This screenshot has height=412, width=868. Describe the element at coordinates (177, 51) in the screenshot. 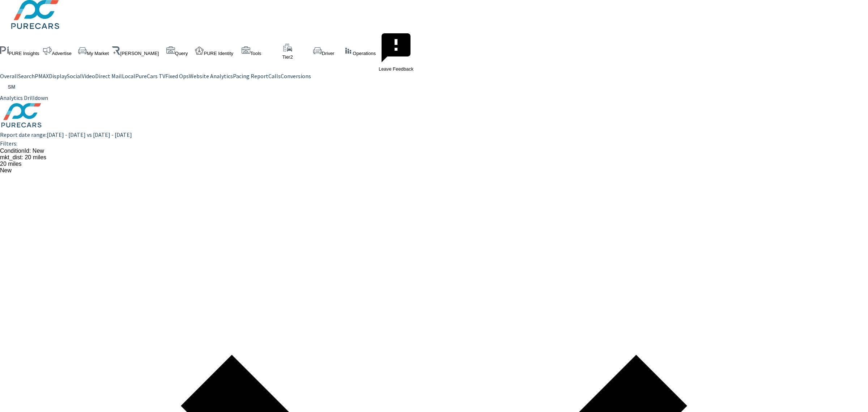

I see `span: Query` at that location.